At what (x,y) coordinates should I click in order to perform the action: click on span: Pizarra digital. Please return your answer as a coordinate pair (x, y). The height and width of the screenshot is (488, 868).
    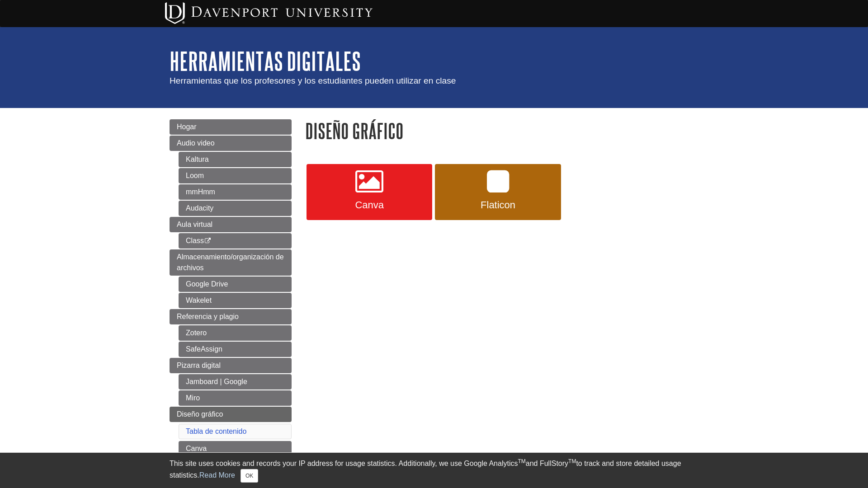
    Looking at the image, I should click on (199, 365).